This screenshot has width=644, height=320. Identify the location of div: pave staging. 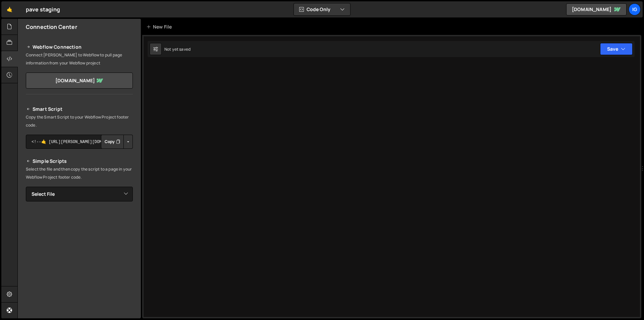
(43, 9).